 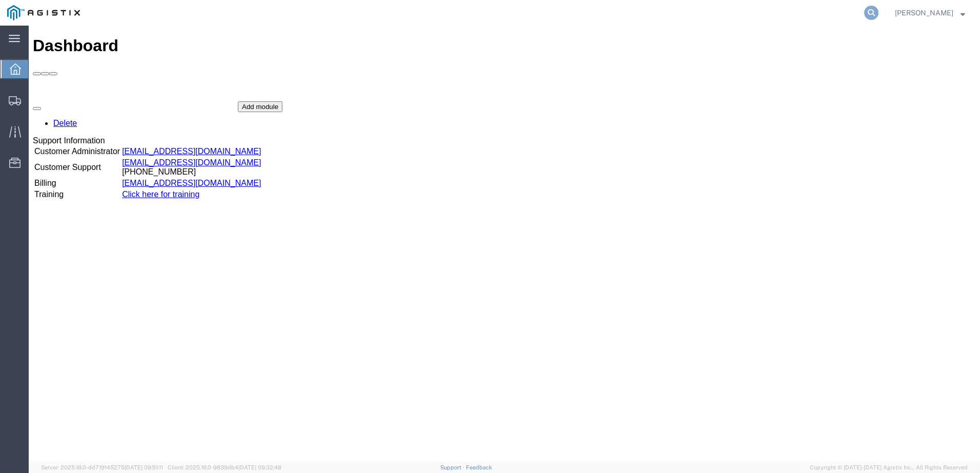 What do you see at coordinates (131, 169) in the screenshot?
I see `a: Click here for training` at bounding box center [131, 169].